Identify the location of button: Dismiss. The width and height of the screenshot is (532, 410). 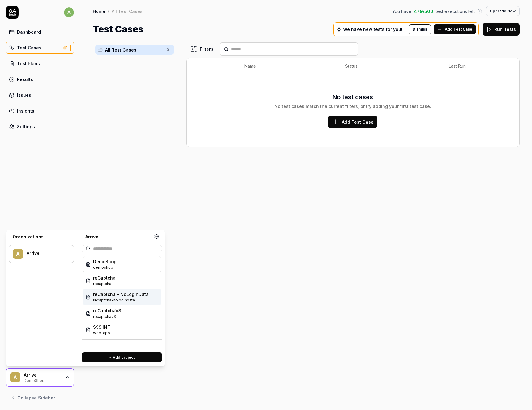
(420, 29).